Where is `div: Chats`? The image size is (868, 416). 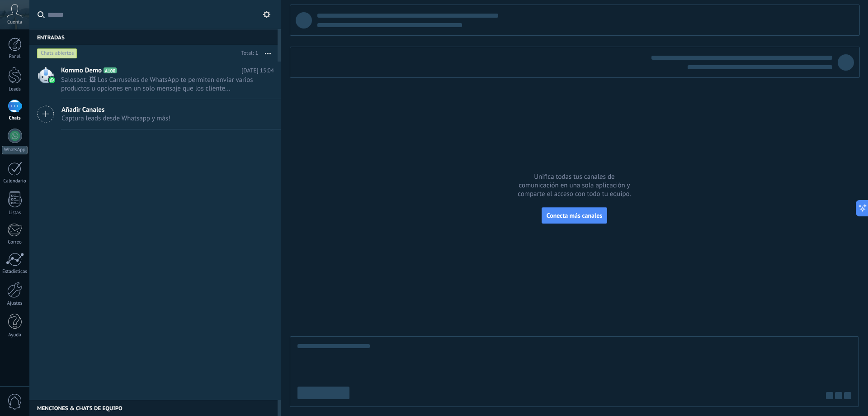
div: Chats is located at coordinates (15, 118).